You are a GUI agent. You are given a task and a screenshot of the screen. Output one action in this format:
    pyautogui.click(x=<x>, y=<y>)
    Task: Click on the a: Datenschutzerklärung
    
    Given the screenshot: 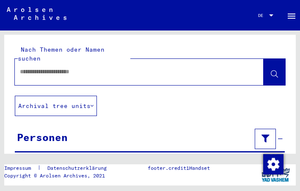 What is the action you would take?
    pyautogui.click(x=79, y=168)
    